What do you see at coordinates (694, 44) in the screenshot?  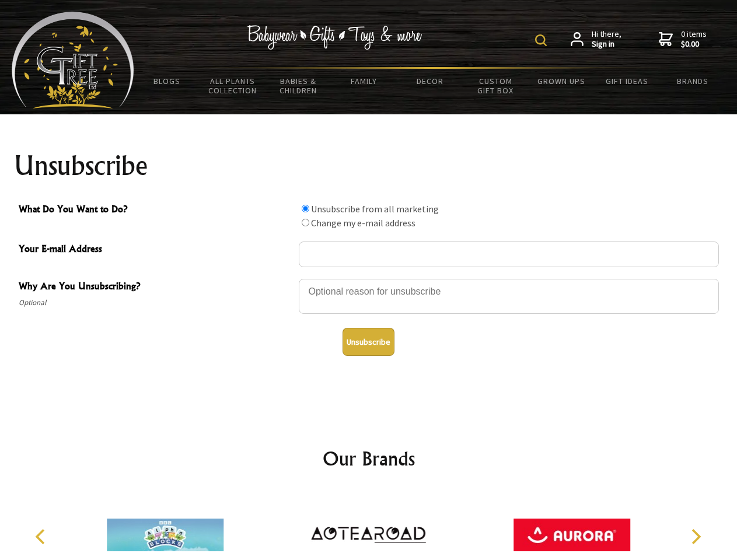 I see `strong: $0.00` at bounding box center [694, 44].